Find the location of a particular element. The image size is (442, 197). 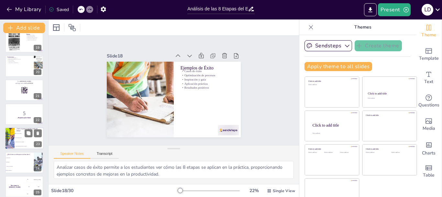

p: 5 is located at coordinates (24, 113).